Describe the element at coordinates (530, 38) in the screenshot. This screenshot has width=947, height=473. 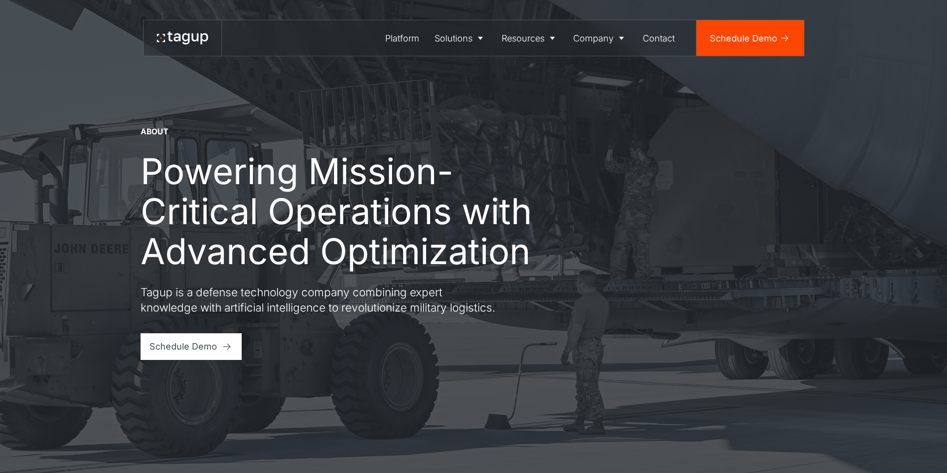
I see `a: Resources` at that location.